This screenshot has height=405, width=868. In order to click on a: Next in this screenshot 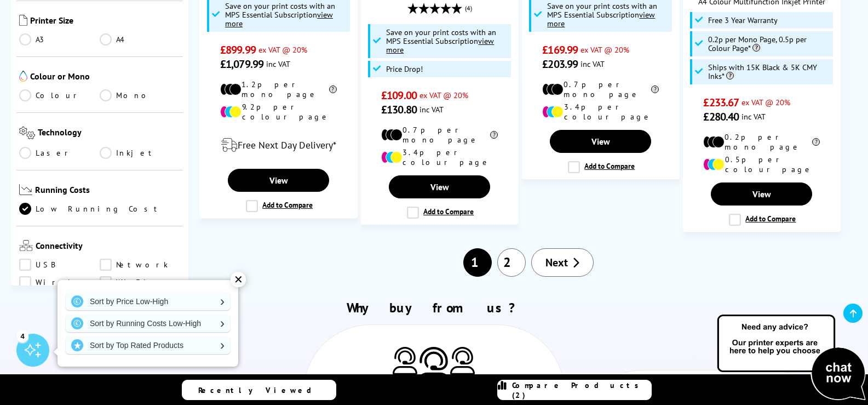, I will do `click(562, 262)`.